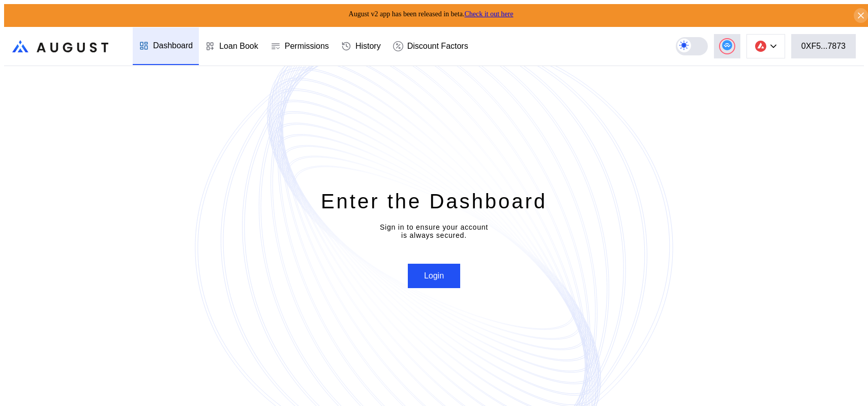 The height and width of the screenshot is (406, 868). What do you see at coordinates (823, 46) in the screenshot?
I see `button: 0XF5...7873` at bounding box center [823, 46].